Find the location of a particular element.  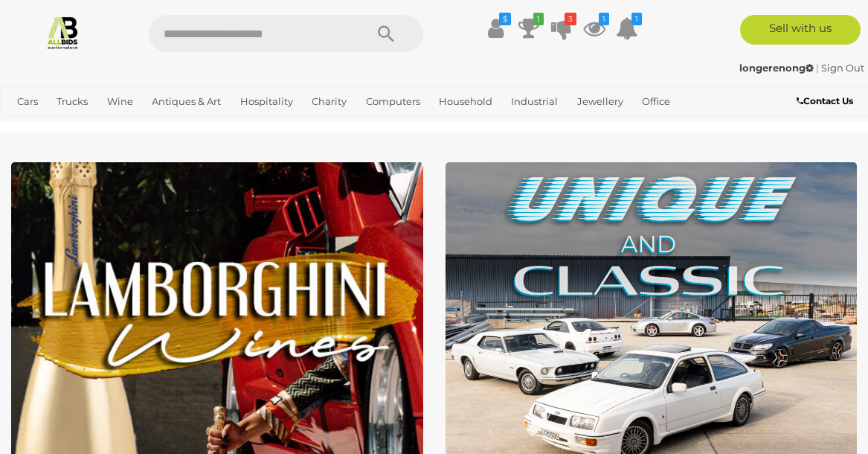

a: Contact Us is located at coordinates (826, 101).